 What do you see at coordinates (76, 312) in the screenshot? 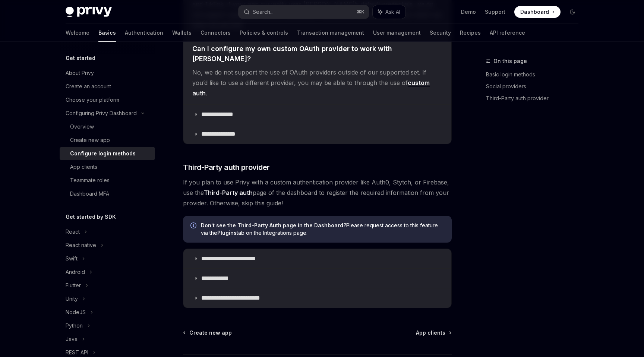
I see `div: NodeJS` at bounding box center [76, 312].